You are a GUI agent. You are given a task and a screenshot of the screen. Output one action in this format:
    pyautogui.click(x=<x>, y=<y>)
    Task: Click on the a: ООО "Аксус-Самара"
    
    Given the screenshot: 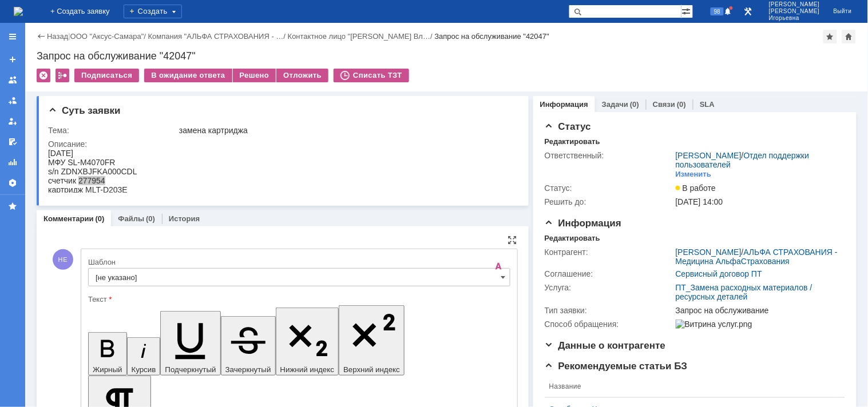 What is the action you would take?
    pyautogui.click(x=107, y=36)
    